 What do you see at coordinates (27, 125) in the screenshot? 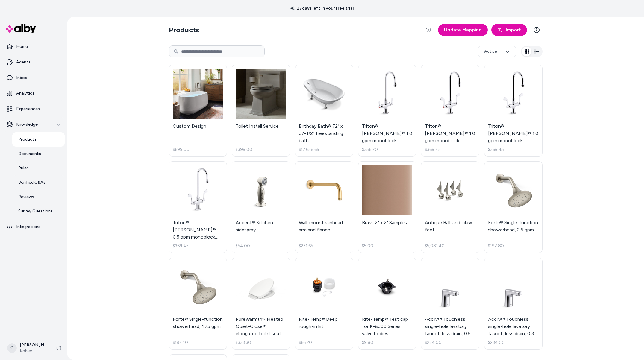
I see `p: Knowledge` at bounding box center [27, 125].